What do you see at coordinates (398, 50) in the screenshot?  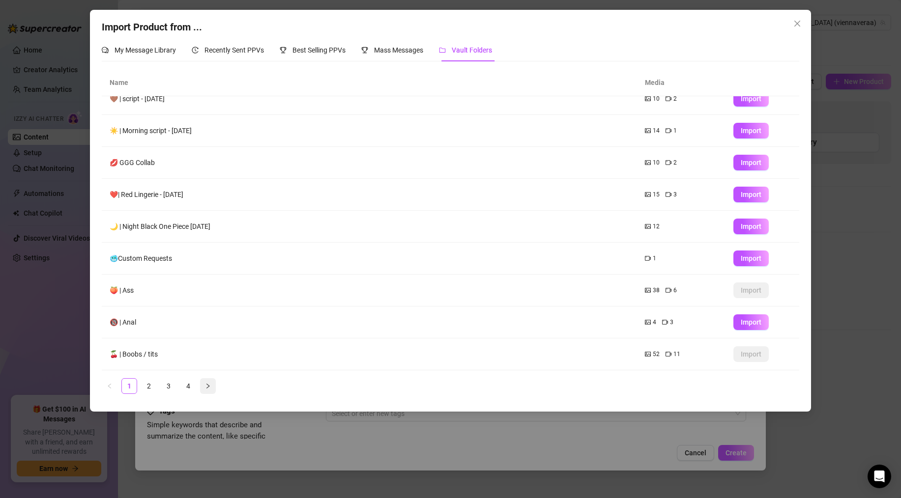 I see `span: Mass Messages` at bounding box center [398, 50].